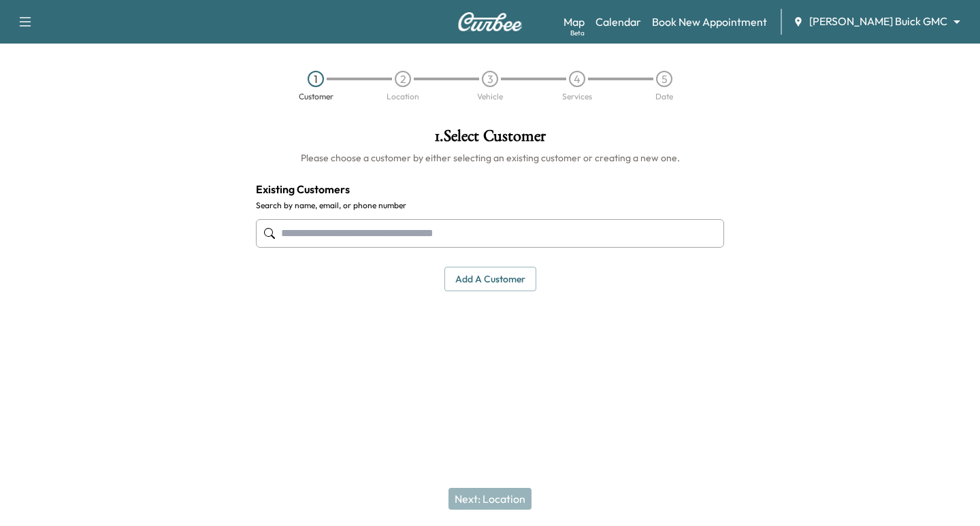 The height and width of the screenshot is (526, 980). Describe the element at coordinates (664, 79) in the screenshot. I see `div: 5` at that location.